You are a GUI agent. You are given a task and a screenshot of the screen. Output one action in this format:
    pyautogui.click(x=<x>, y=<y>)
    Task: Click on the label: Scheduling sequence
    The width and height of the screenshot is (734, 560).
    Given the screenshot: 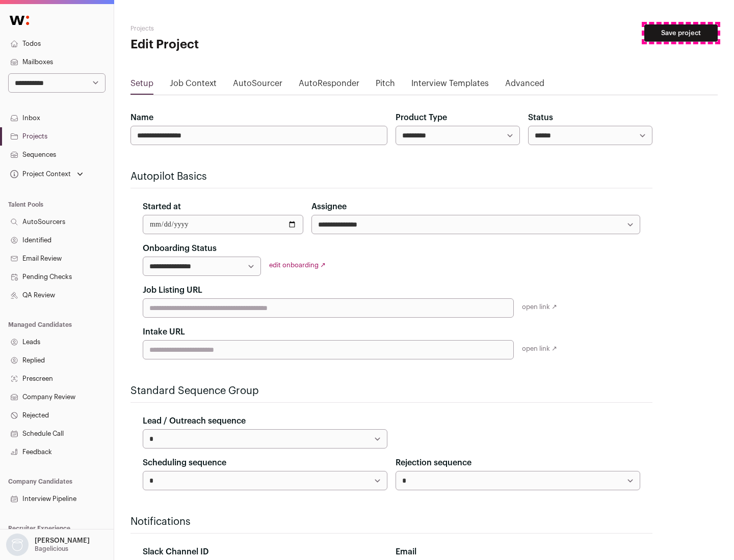 What is the action you would take?
    pyautogui.click(x=185, y=463)
    